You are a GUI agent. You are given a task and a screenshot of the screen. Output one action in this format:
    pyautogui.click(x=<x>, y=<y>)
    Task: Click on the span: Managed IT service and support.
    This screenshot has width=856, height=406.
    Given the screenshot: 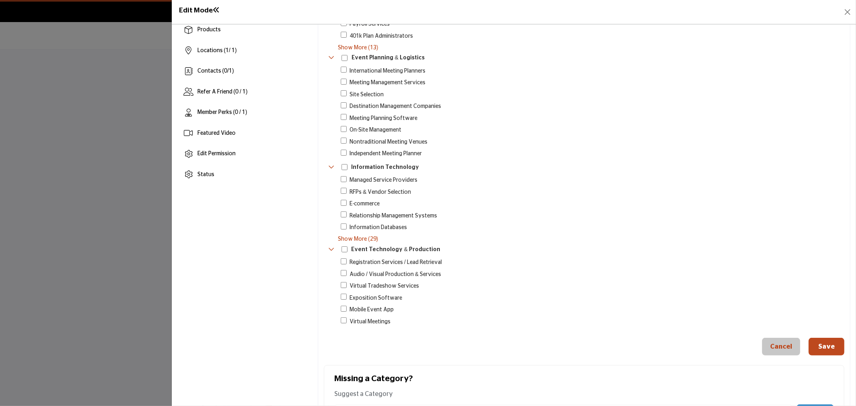 What is the action you would take?
    pyautogui.click(x=383, y=180)
    